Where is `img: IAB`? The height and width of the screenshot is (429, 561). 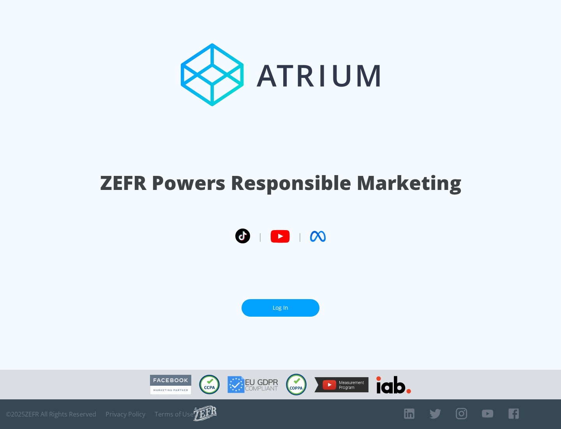 img: IAB is located at coordinates (394, 384).